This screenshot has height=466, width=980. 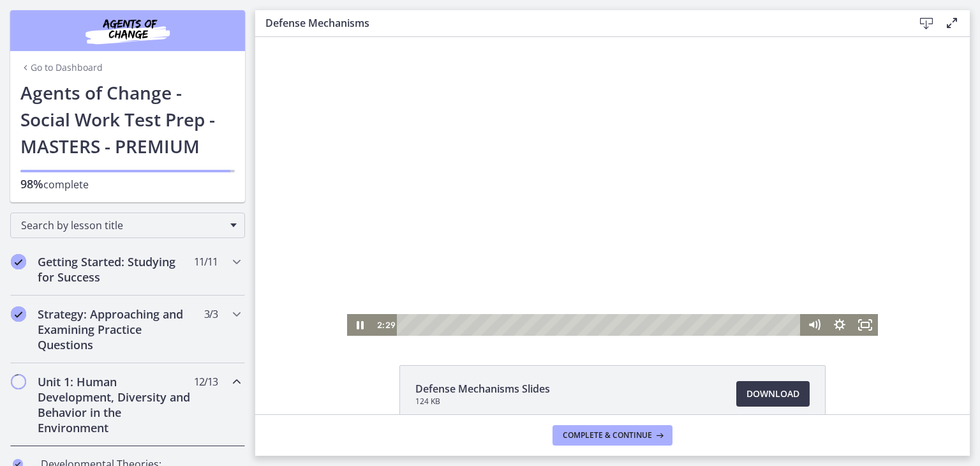 What do you see at coordinates (345, 288) in the screenshot?
I see `div: Playbar` at bounding box center [345, 288].